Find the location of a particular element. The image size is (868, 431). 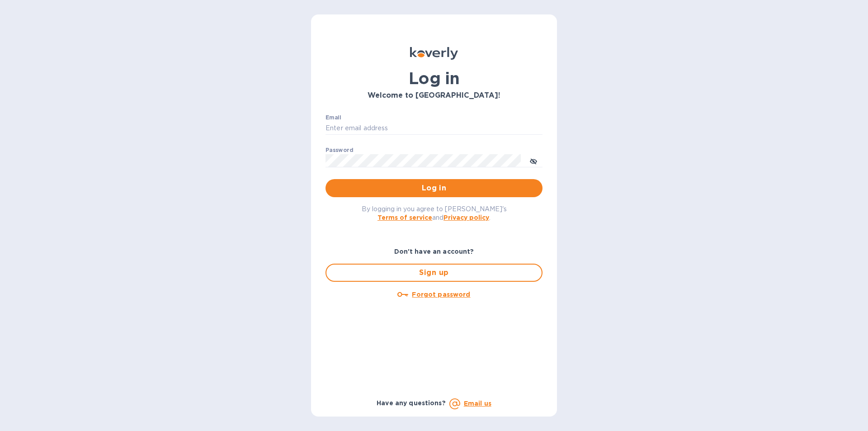

u: Forgot password is located at coordinates (441, 295).